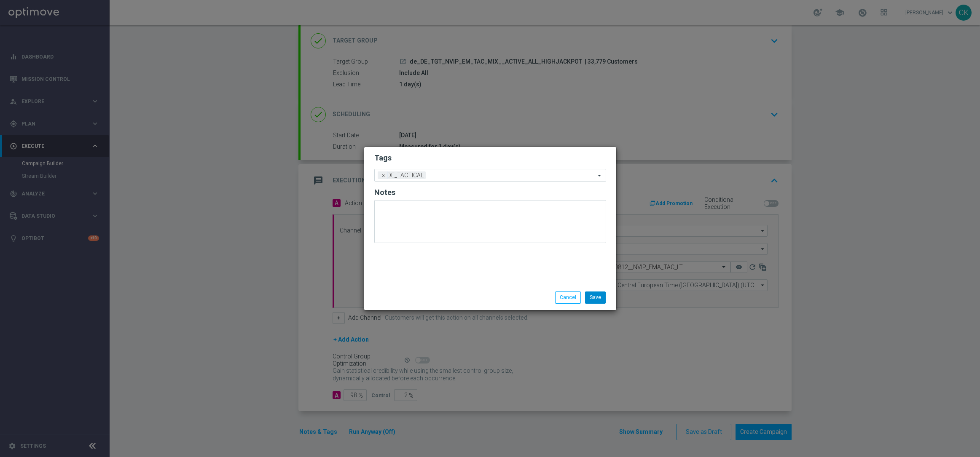  I want to click on ng-select: DE_TACTICAL, so click(490, 175).